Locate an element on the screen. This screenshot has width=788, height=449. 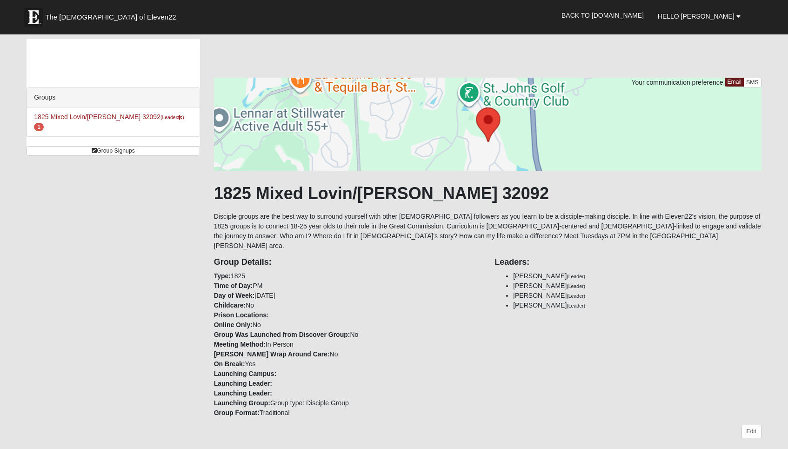
strong: Childcare: is located at coordinates (230, 305).